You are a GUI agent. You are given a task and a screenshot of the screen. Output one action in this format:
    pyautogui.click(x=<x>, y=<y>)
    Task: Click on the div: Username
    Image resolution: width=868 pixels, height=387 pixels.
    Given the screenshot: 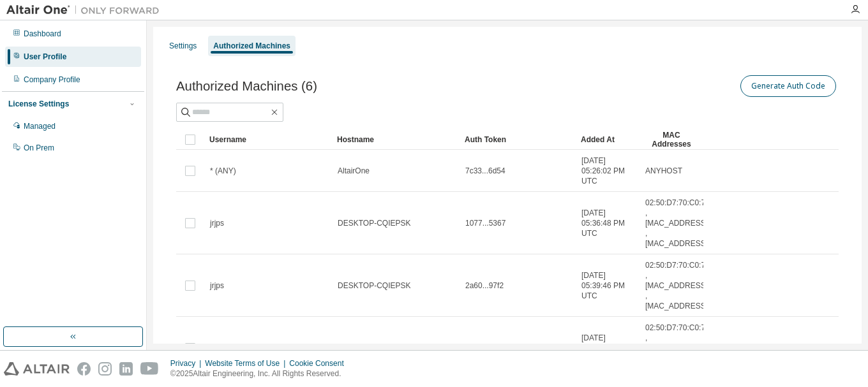 What is the action you would take?
    pyautogui.click(x=268, y=139)
    